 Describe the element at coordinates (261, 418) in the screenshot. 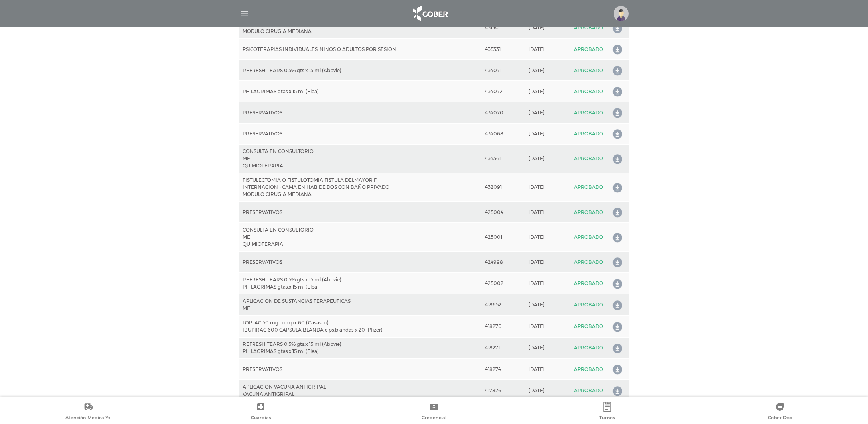

I see `span: Guardias` at that location.